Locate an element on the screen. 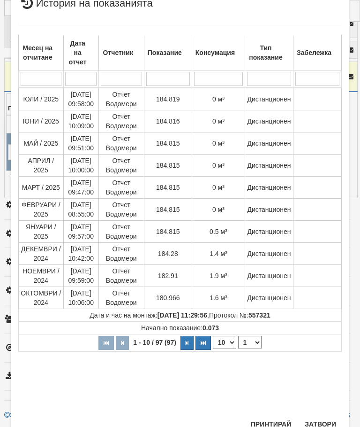 This screenshot has height=427, width=360. th: Тип показание: No sort applied, activate to apply an ascending sort is located at coordinates (269, 52).